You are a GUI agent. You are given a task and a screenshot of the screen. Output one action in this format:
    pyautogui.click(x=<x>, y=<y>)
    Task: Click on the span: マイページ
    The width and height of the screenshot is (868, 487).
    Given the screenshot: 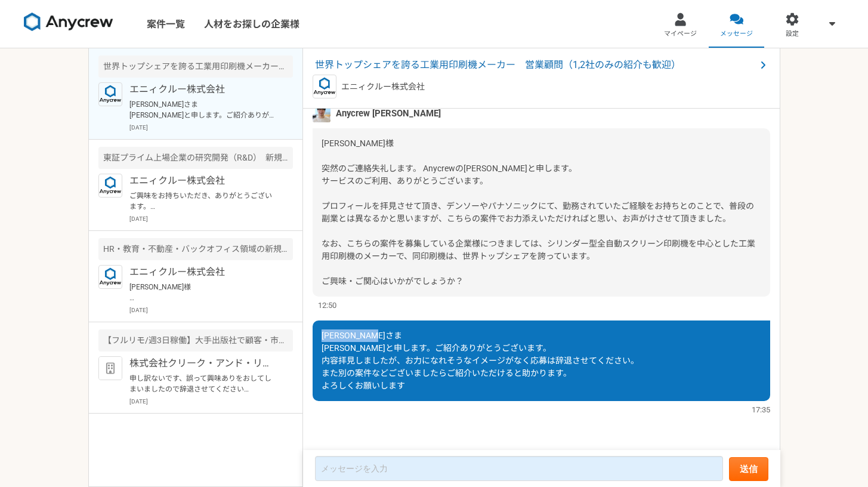 What is the action you would take?
    pyautogui.click(x=680, y=34)
    